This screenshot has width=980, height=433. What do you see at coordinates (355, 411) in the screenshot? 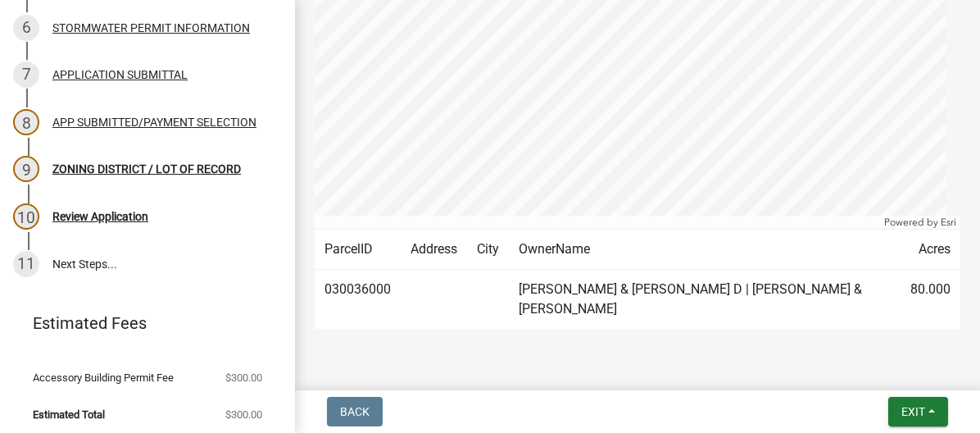
I see `button: Back` at bounding box center [355, 411].